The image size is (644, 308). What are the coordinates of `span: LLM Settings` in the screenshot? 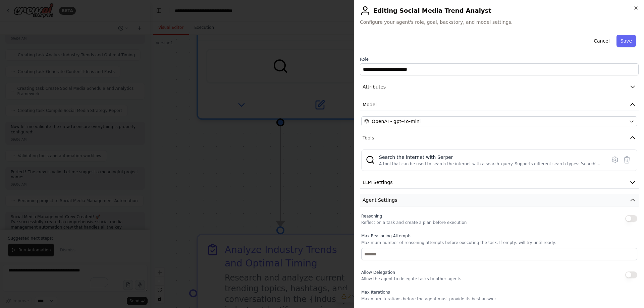 It's located at (378, 182).